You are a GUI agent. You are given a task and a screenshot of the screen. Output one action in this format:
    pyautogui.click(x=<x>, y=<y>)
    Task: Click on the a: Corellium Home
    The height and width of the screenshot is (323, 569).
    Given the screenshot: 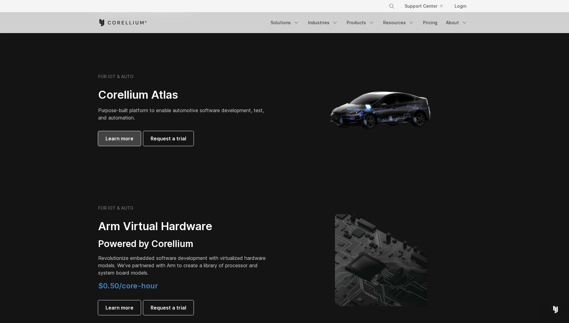 What is the action you would take?
    pyautogui.click(x=122, y=23)
    